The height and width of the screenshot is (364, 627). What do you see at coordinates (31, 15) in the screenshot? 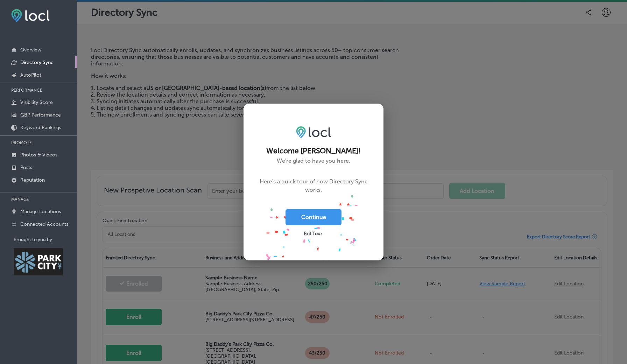
I see `img: fda3e92497d09a02dc62c9cd864e3231.png` at bounding box center [31, 15].